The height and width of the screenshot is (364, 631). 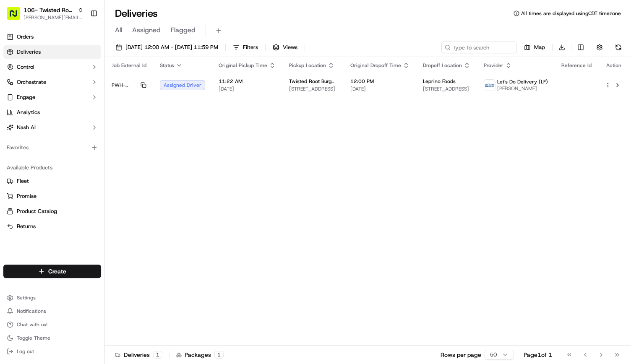 I want to click on span: Flagged, so click(x=183, y=30).